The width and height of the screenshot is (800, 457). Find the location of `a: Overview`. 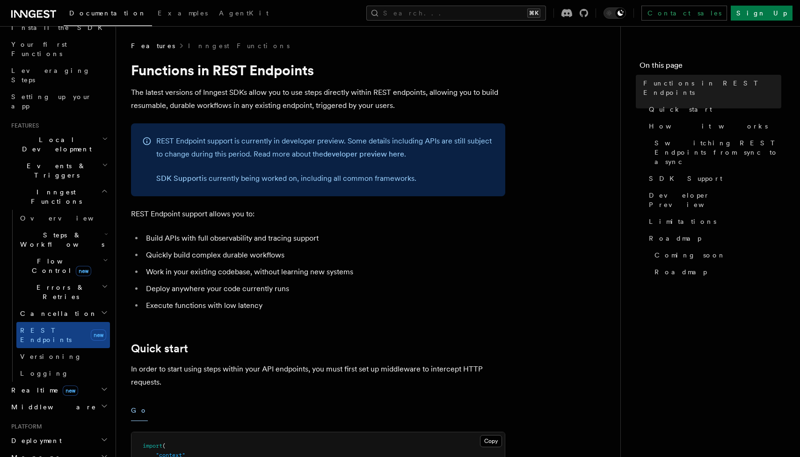

a: Overview is located at coordinates (63, 218).